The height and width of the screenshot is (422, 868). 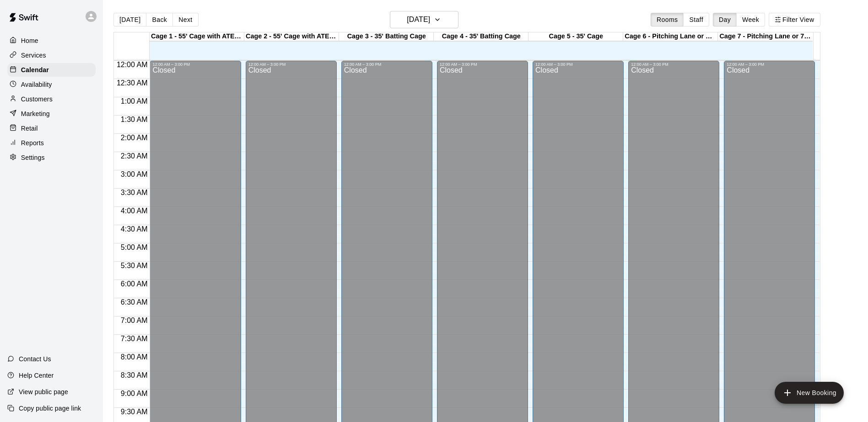 I want to click on p: Services, so click(x=33, y=55).